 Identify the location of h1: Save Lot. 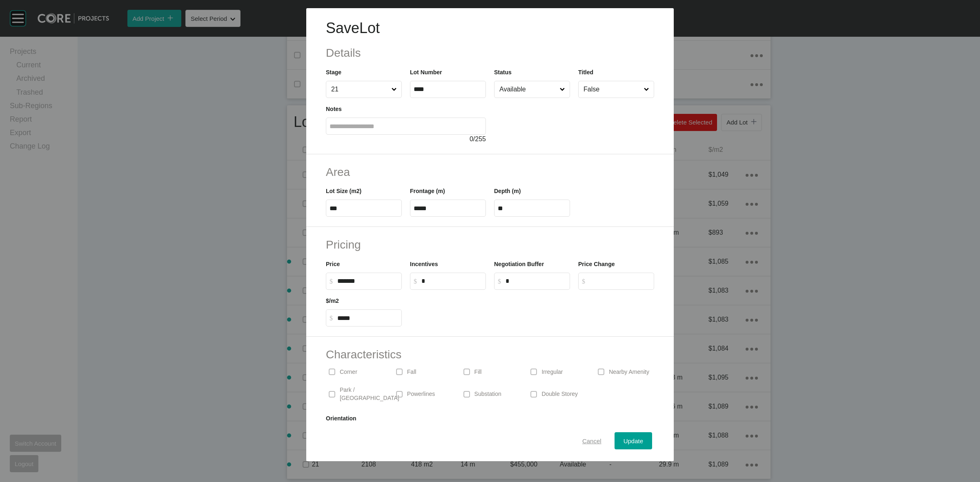
(490, 28).